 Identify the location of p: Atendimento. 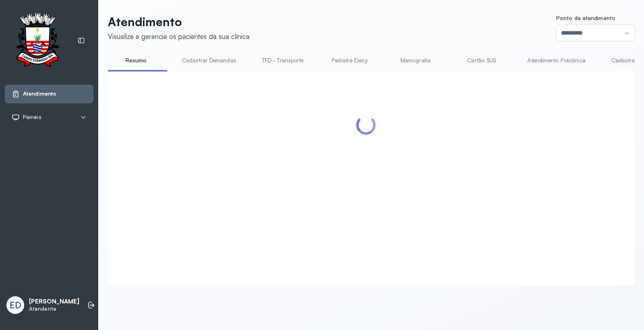
(179, 22).